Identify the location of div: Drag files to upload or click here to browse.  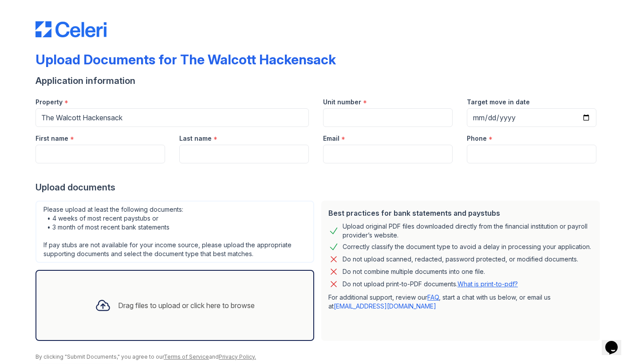
(187, 305).